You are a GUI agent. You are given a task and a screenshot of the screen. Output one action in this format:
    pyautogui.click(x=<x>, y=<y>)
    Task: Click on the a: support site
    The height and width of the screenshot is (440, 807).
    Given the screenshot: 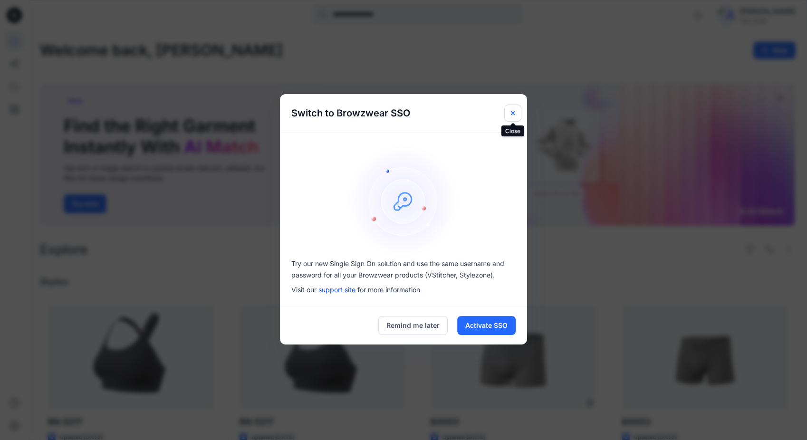 What is the action you would take?
    pyautogui.click(x=337, y=289)
    